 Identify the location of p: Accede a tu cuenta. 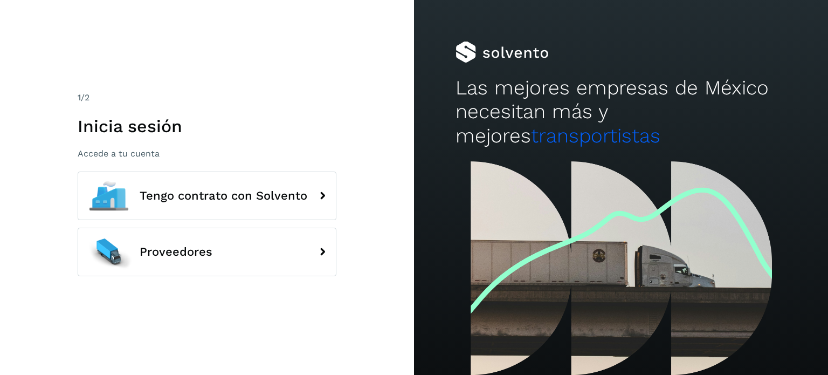
(207, 153).